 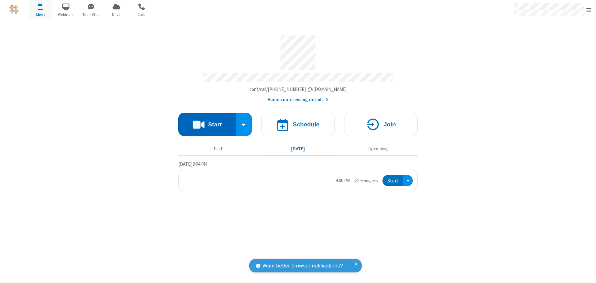 I want to click on span: Calls, so click(x=142, y=15).